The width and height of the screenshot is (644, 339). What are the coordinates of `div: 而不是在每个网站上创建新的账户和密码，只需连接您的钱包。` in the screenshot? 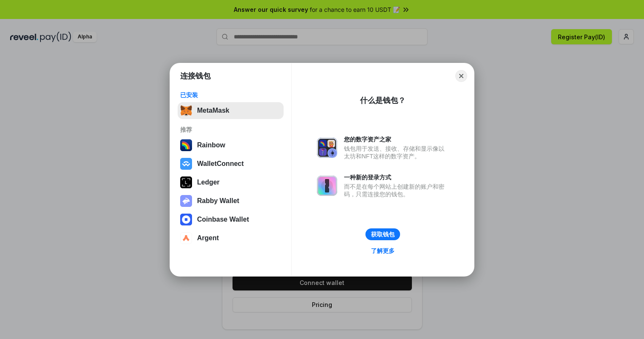 It's located at (397, 190).